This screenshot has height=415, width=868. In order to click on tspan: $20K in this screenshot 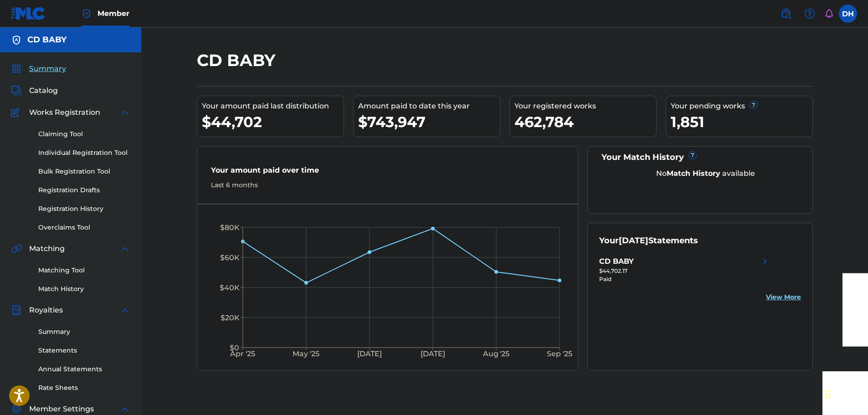, I will do `click(229, 317)`.